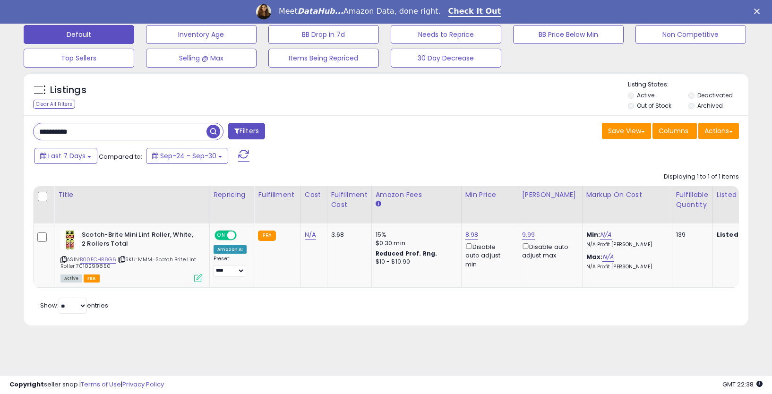 The width and height of the screenshot is (772, 394). I want to click on button: Selling @ Max, so click(201, 58).